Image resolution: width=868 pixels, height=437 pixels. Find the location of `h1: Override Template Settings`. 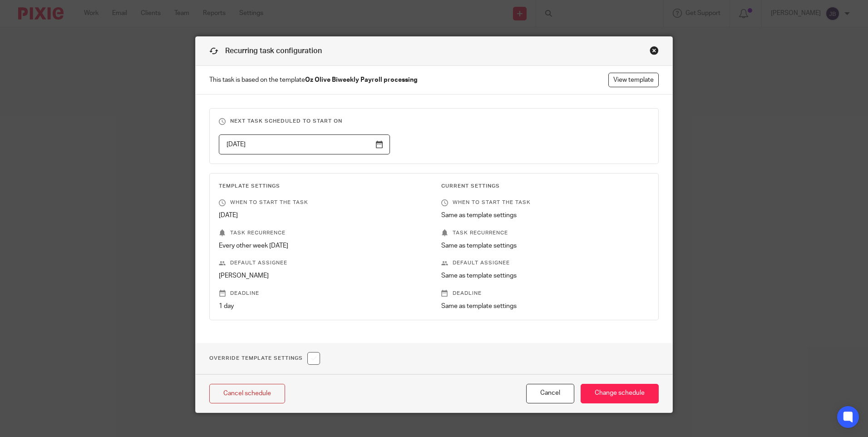

h1: Override Template Settings is located at coordinates (265, 358).